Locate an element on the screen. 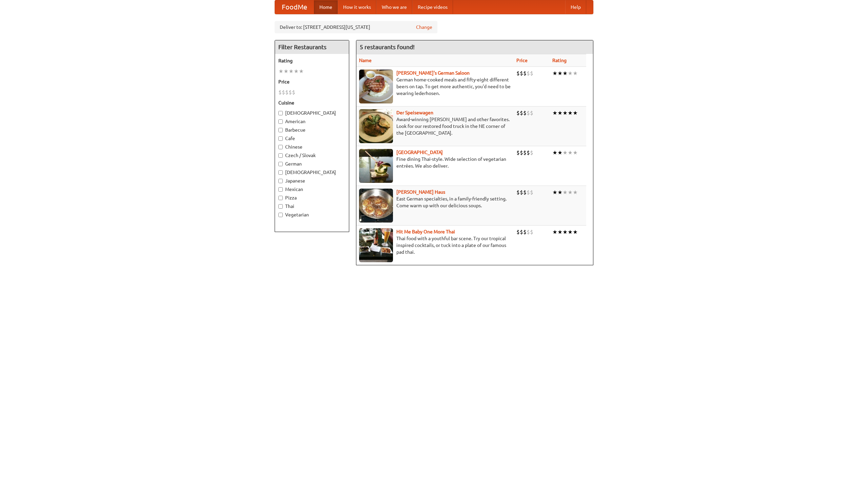  input: American is located at coordinates (280, 121).